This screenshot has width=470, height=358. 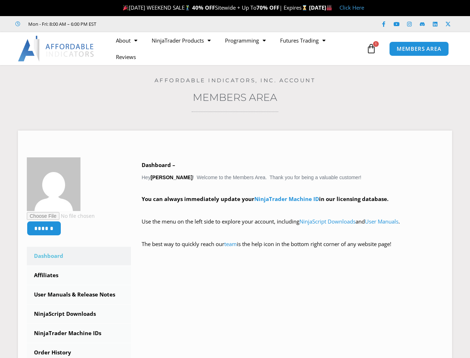 I want to click on div: Hey ! Welcome to the Members Area. Thank you for being a valuable customer!, so click(x=292, y=209).